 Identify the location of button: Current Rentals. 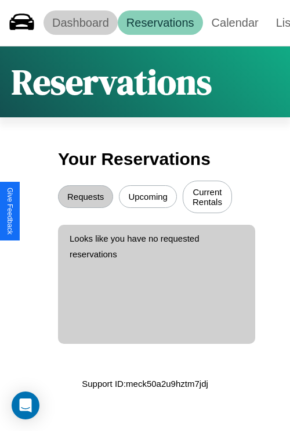
(207, 197).